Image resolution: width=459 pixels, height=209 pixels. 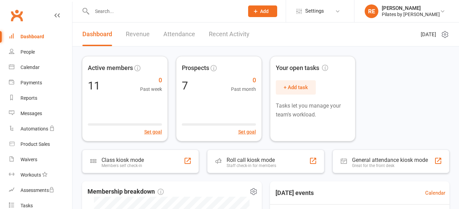 I want to click on div: Members self check-in, so click(x=123, y=166).